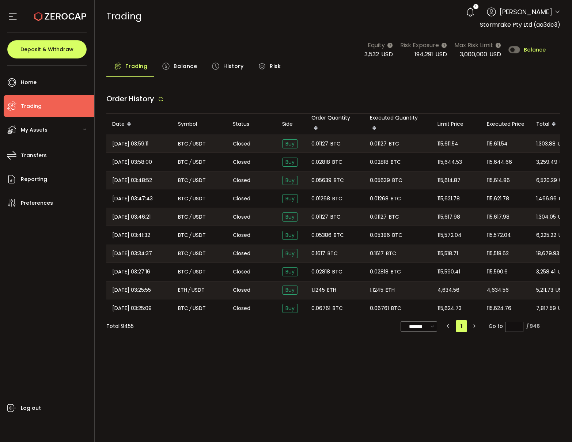 The image size is (572, 442). Describe the element at coordinates (291, 124) in the screenshot. I see `div: Side` at that location.